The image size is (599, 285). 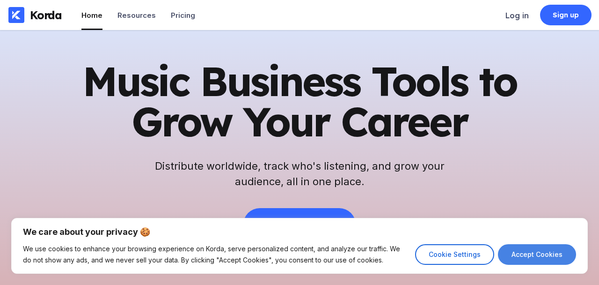 What do you see at coordinates (300, 174) in the screenshot?
I see `h2: Distribute worldwide, track who's listening, and grow your audience, all in one place.` at bounding box center [300, 174].